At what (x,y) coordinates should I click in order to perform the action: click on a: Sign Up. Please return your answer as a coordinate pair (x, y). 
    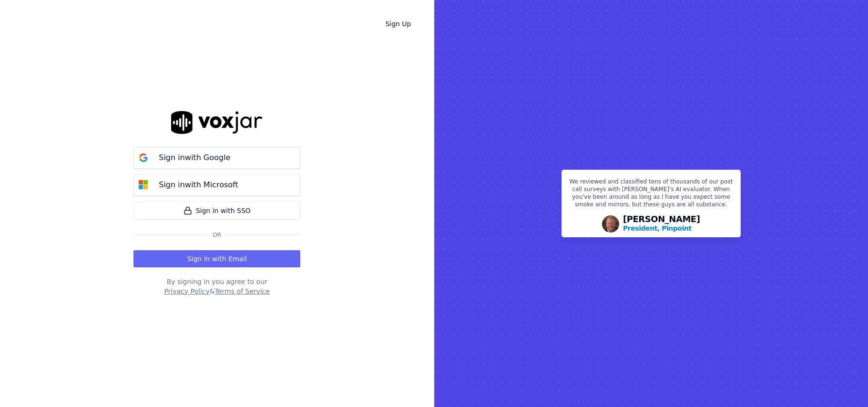
    Looking at the image, I should click on (398, 24).